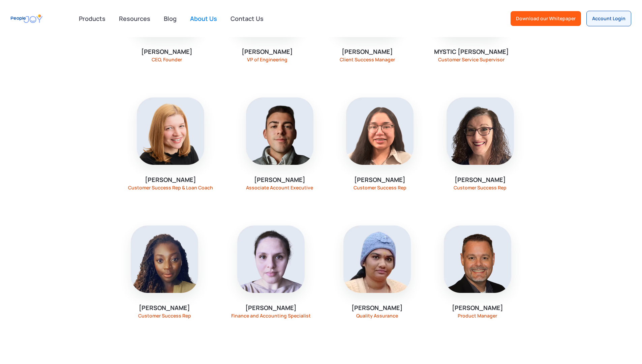 This screenshot has height=364, width=642. What do you see at coordinates (271, 316) in the screenshot?
I see `div: Finance and Accounting Specialist` at bounding box center [271, 316].